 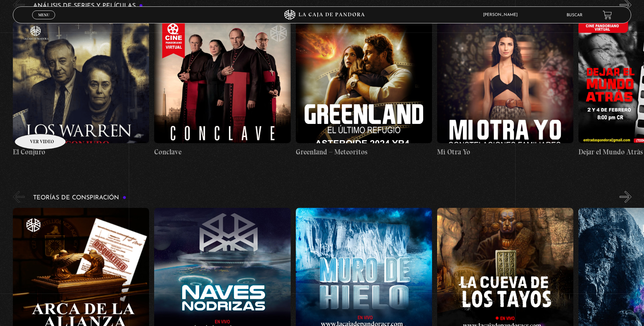 What do you see at coordinates (505, 152) in the screenshot?
I see `h4: Mi Otra Yo` at bounding box center [505, 152].